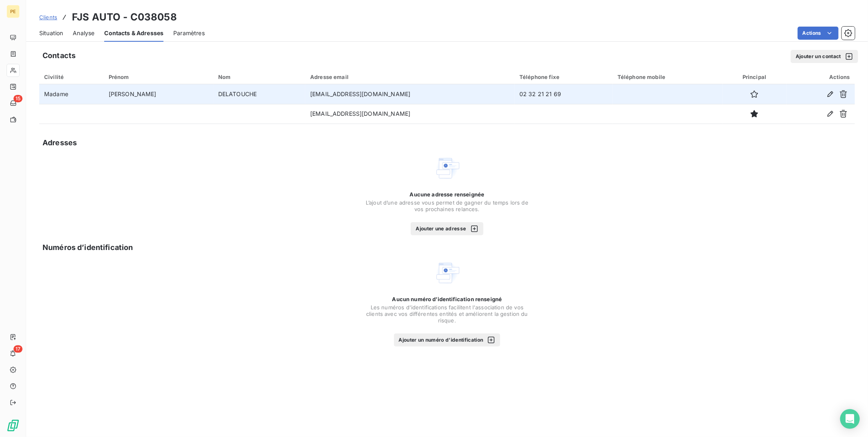  Describe the element at coordinates (51, 33) in the screenshot. I see `span: Situation` at that location.